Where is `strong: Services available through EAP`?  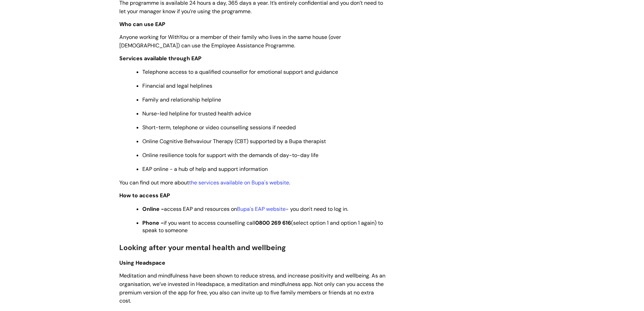
strong: Services available through EAP is located at coordinates (160, 58).